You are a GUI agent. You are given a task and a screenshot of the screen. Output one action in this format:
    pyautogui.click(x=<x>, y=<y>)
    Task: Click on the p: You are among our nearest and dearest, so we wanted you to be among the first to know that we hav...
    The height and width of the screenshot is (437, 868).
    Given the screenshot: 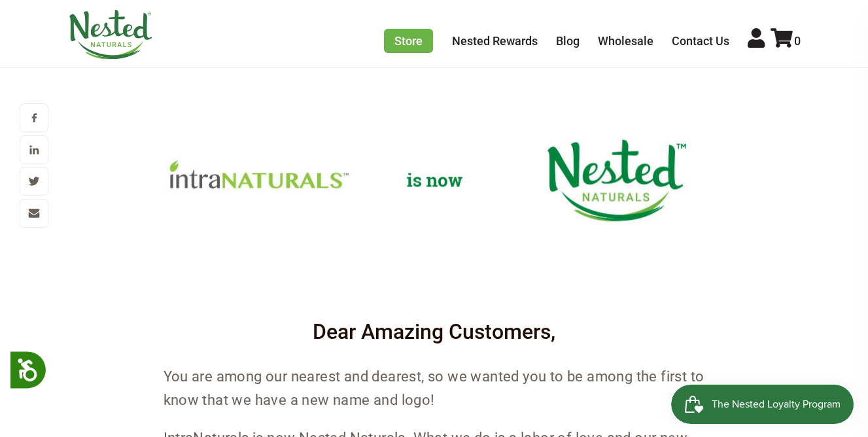 What is the action you would take?
    pyautogui.click(x=434, y=389)
    